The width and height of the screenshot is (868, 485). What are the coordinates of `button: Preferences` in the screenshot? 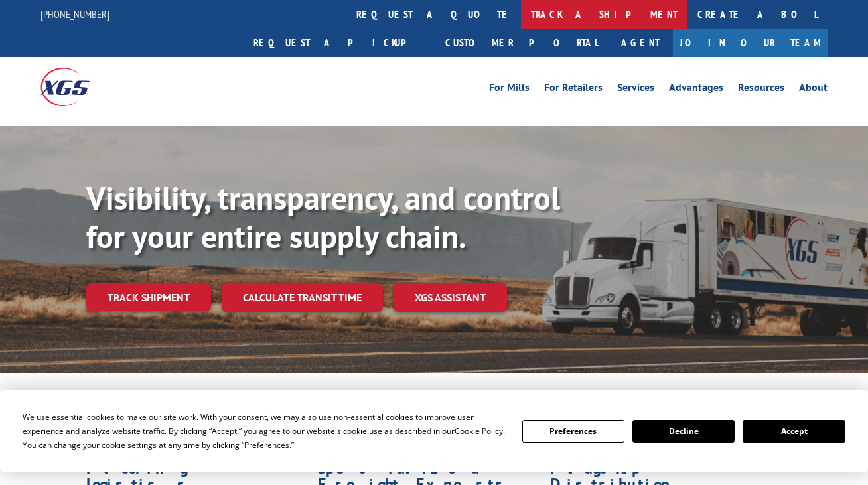 It's located at (573, 431).